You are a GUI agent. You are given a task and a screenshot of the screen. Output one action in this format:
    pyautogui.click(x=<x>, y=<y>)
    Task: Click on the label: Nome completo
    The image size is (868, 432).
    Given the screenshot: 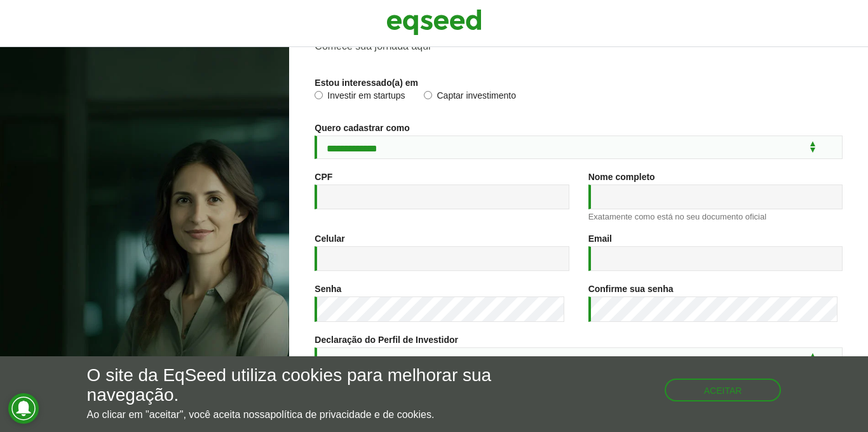 What is the action you would take?
    pyautogui.click(x=622, y=177)
    